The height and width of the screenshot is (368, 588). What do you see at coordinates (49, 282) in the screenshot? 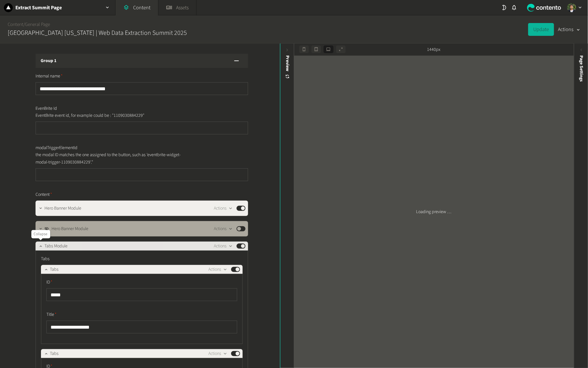
I see `span: ID` at bounding box center [49, 282].